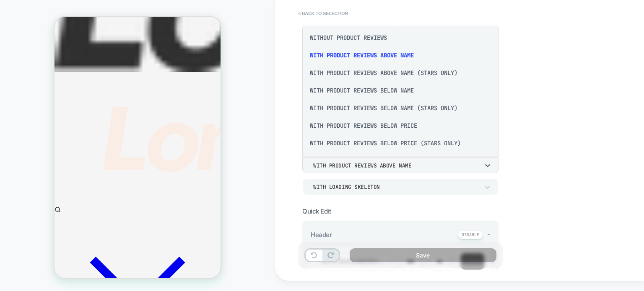 Image resolution: width=644 pixels, height=291 pixels. Describe the element at coordinates (323, 13) in the screenshot. I see `button: < Back to selection` at that location.